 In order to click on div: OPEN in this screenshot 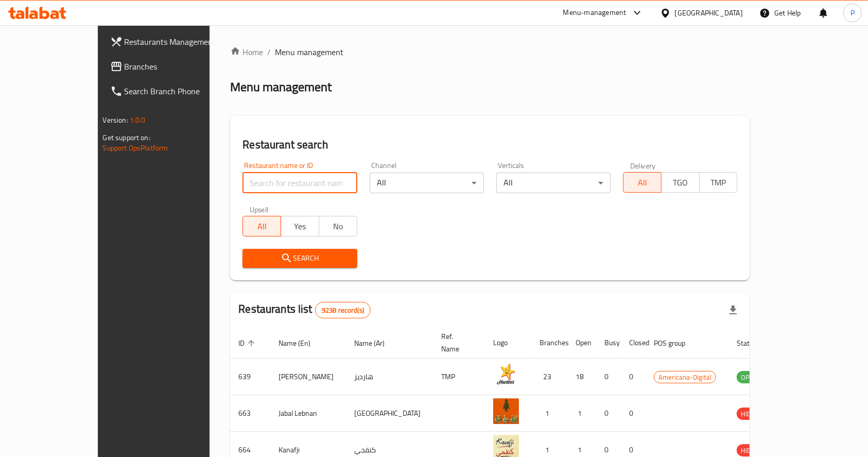, I will do `click(749, 377)`.